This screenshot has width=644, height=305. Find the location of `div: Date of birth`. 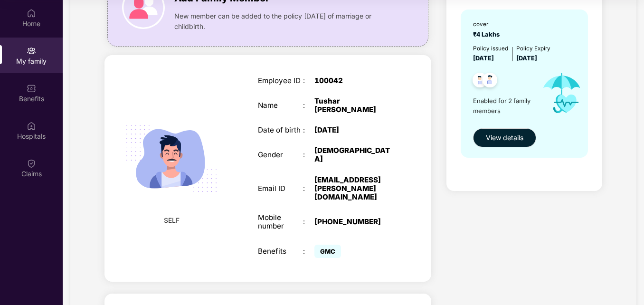

div: Date of birth is located at coordinates (281, 131).